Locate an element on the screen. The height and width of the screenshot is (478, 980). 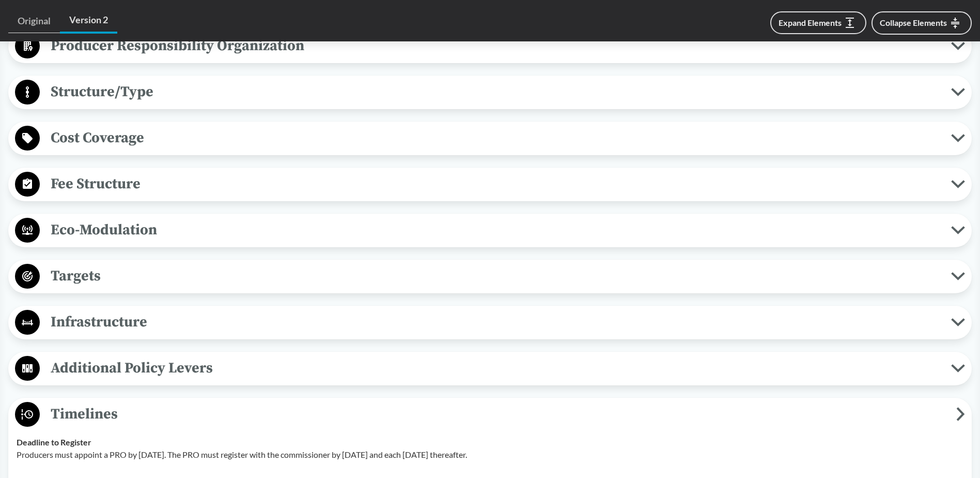
span: Timelines is located at coordinates (498, 414).